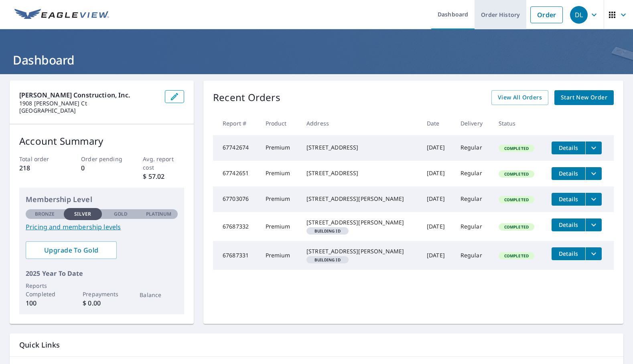 Image resolution: width=633 pixels, height=364 pixels. Describe the element at coordinates (71, 250) in the screenshot. I see `a: Upgrade To Gold` at that location.